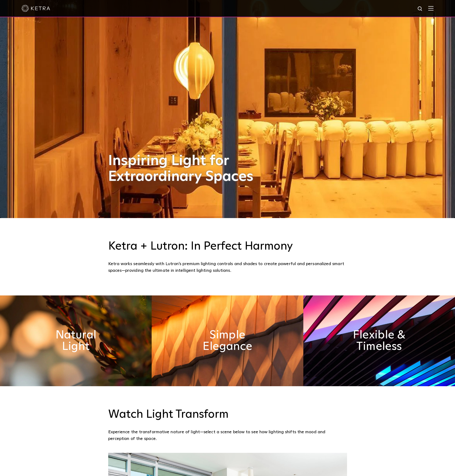 The image size is (455, 476). I want to click on p: Experience the transformative nature of light—select a scene below to see how lighting shifts the..., so click(227, 435).